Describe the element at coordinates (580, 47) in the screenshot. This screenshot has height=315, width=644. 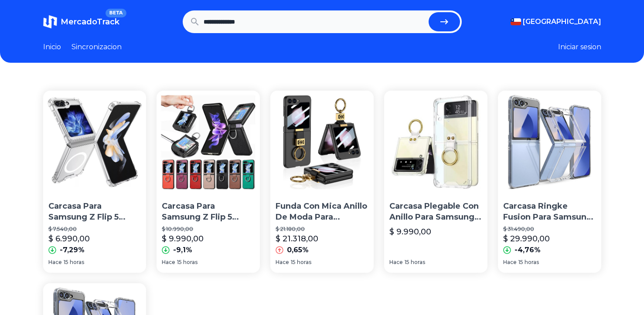
I see `button: Iniciar sesion` at that location.